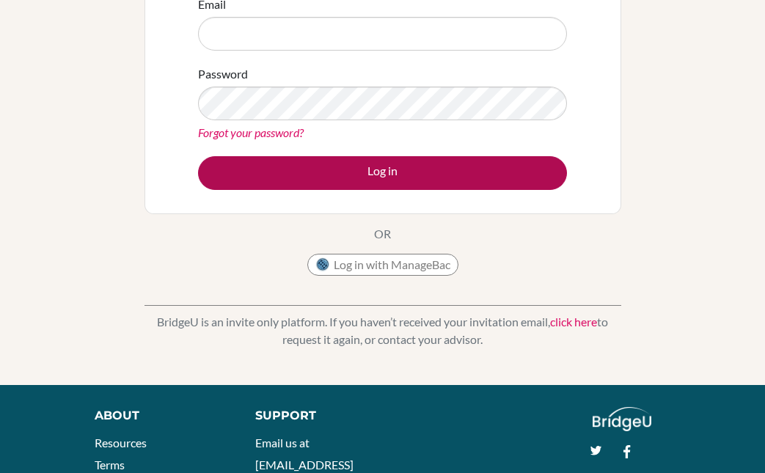 The image size is (765, 473). What do you see at coordinates (109, 464) in the screenshot?
I see `a: Terms` at bounding box center [109, 464].